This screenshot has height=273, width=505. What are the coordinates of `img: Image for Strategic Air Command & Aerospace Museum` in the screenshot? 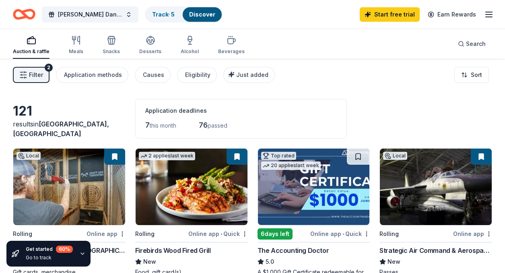 It's located at (435, 187).